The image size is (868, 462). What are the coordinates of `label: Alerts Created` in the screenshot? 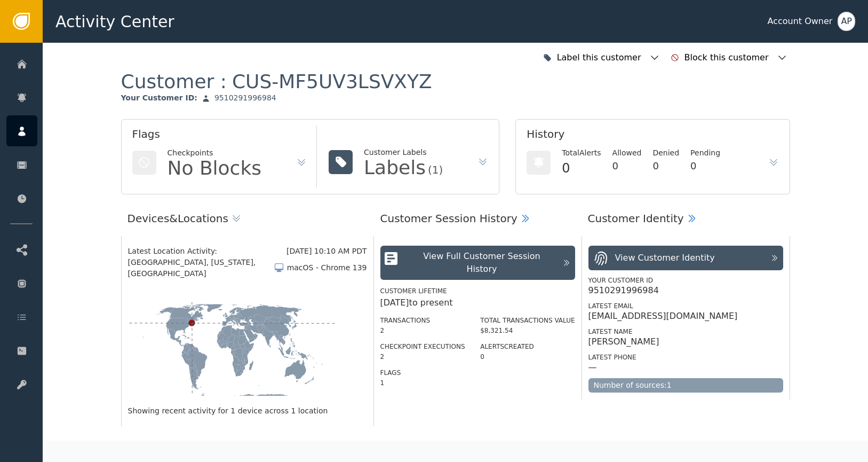 It's located at (507, 346).